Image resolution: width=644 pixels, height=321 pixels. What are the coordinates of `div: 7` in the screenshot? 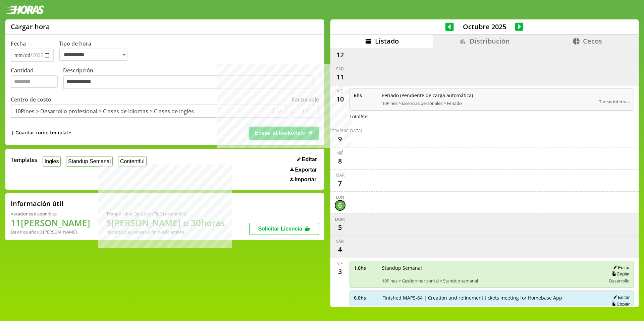 It's located at (340, 184).